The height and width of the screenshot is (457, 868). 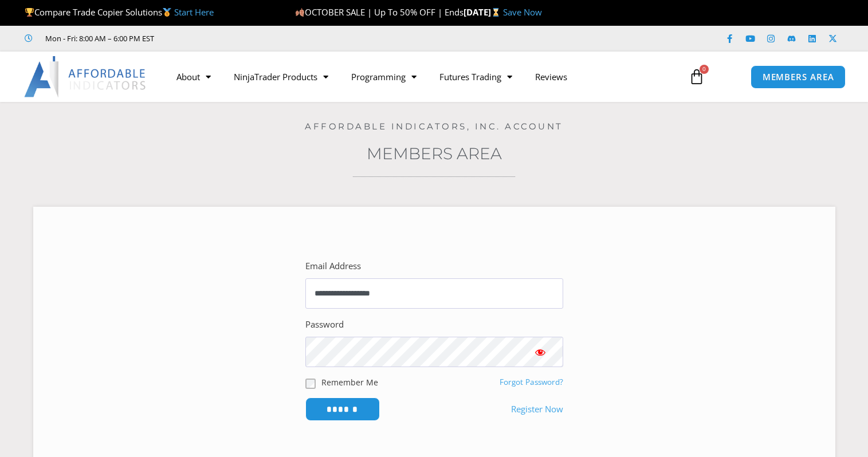 What do you see at coordinates (696, 77) in the screenshot?
I see `a: 0` at bounding box center [696, 77].